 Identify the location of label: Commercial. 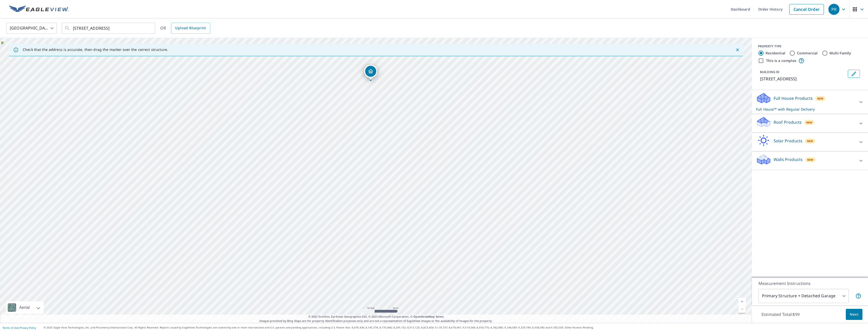
(807, 53).